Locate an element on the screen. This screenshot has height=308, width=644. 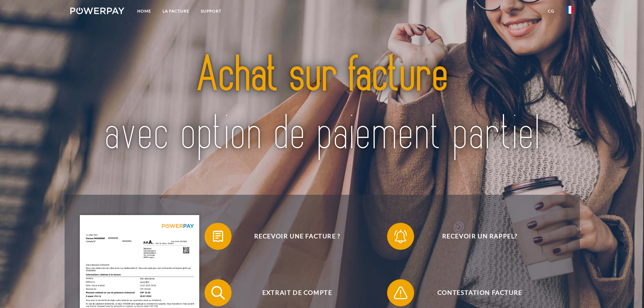
a: Recevoir un rappel? is located at coordinates (475, 236).